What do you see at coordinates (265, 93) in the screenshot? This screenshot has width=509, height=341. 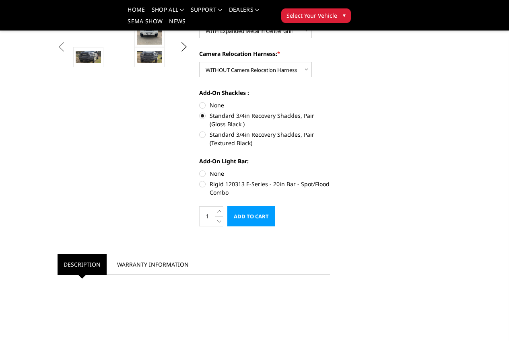 I see `label: Add-On Shackles :` at bounding box center [265, 93].